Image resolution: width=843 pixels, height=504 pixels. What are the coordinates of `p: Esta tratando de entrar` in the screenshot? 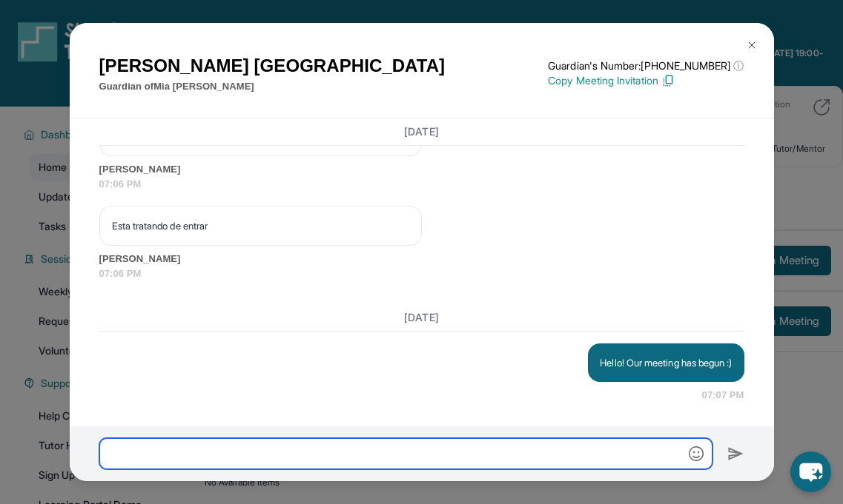 It's located at (260, 226).